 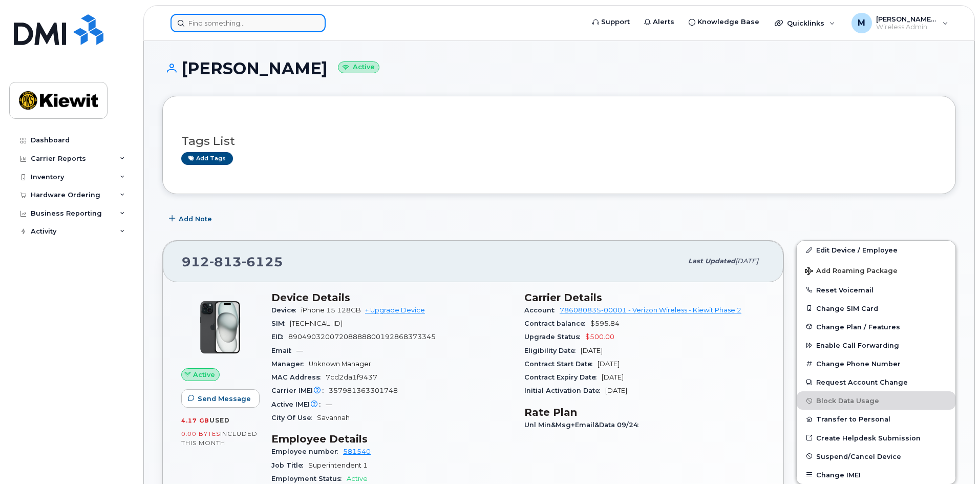 What do you see at coordinates (201, 434) in the screenshot?
I see `span: 0.00 Bytes` at bounding box center [201, 434].